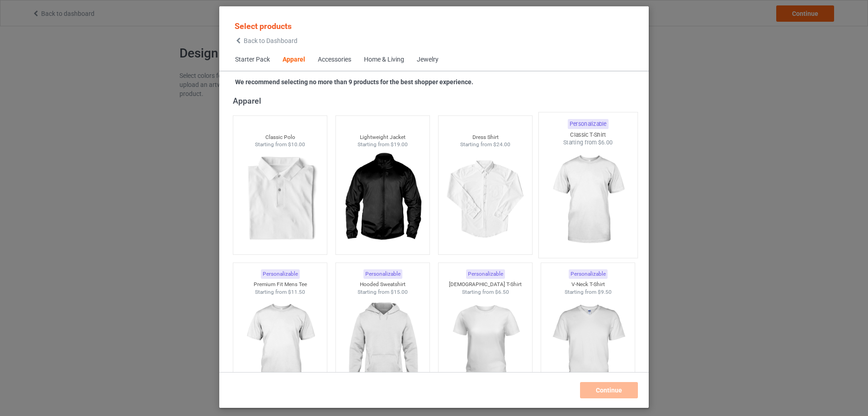 This screenshot has width=868, height=416. I want to click on div: Home & Living, so click(384, 60).